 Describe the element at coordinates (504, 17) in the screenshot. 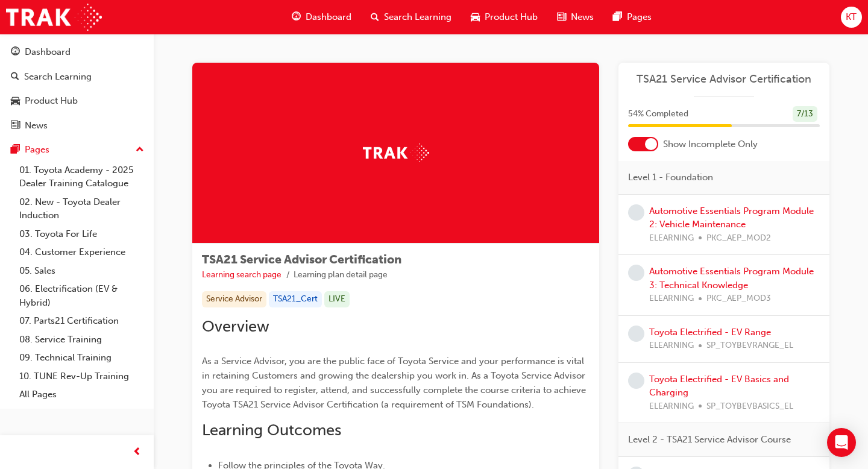

I see `a: car-iconProduct Hub` at that location.